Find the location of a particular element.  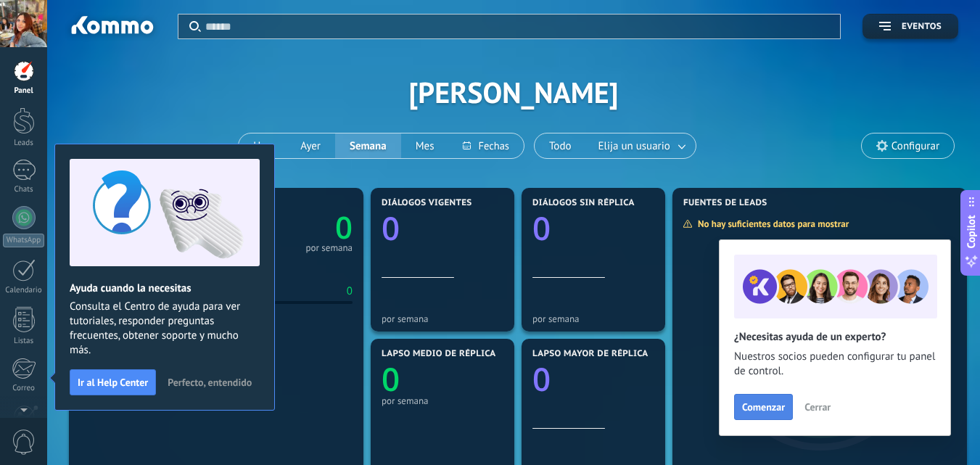

span: Lapso medio de réplica is located at coordinates (439, 354).